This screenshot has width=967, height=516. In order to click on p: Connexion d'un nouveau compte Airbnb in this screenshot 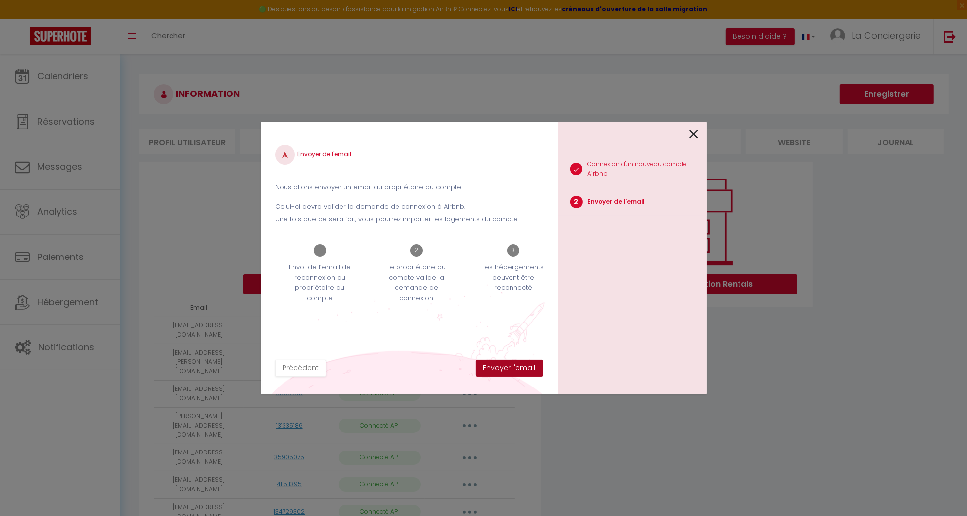, I will do `click(647, 169)`.